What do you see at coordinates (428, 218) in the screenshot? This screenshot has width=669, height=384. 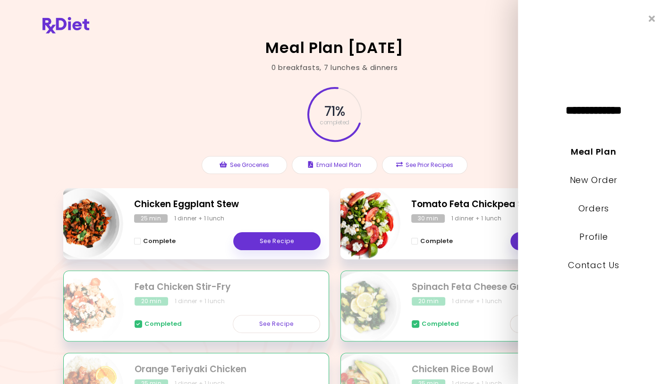 I see `div: 30 min` at bounding box center [428, 218].